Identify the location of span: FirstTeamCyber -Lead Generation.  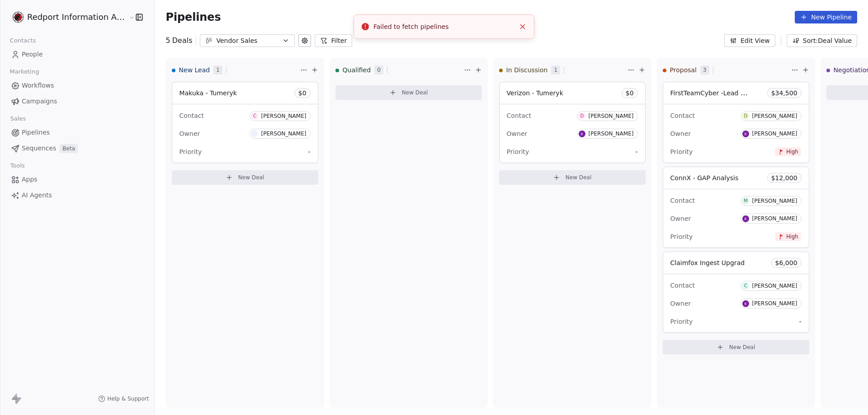
(723, 93).